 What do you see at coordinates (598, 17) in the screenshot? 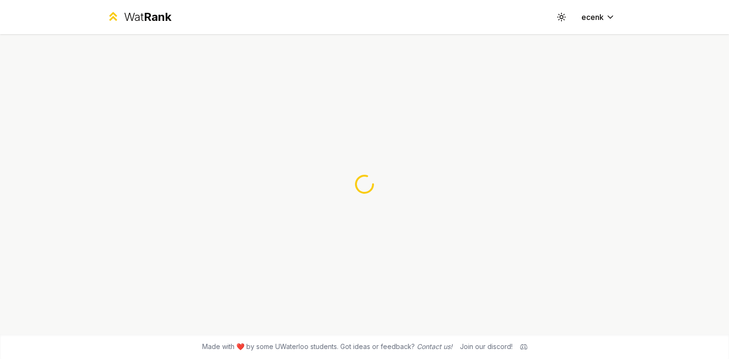
I see `button: ecenk` at bounding box center [598, 17].